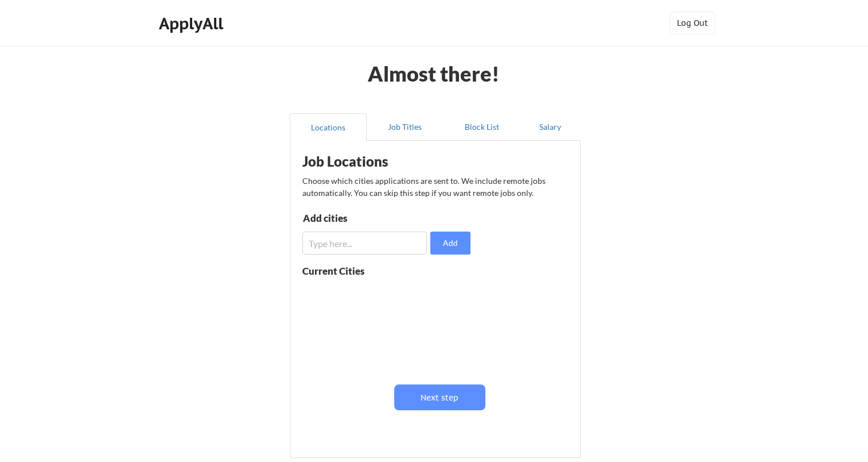 The image size is (868, 462). What do you see at coordinates (451, 243) in the screenshot?
I see `button: Add` at bounding box center [451, 243].